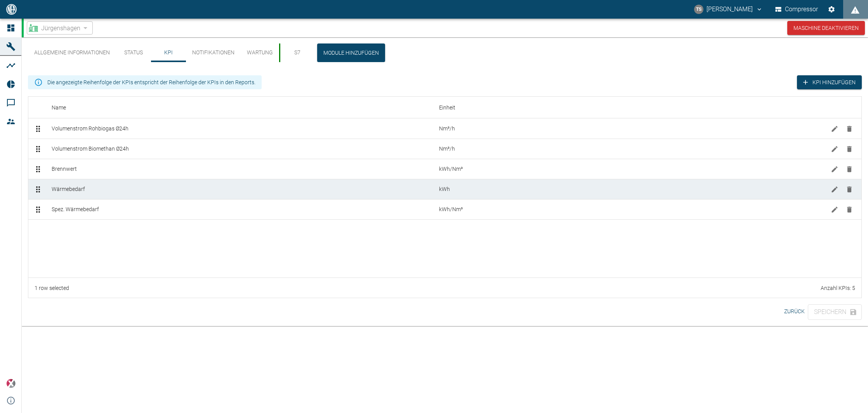  Describe the element at coordinates (169, 53) in the screenshot. I see `button: KPI` at that location.